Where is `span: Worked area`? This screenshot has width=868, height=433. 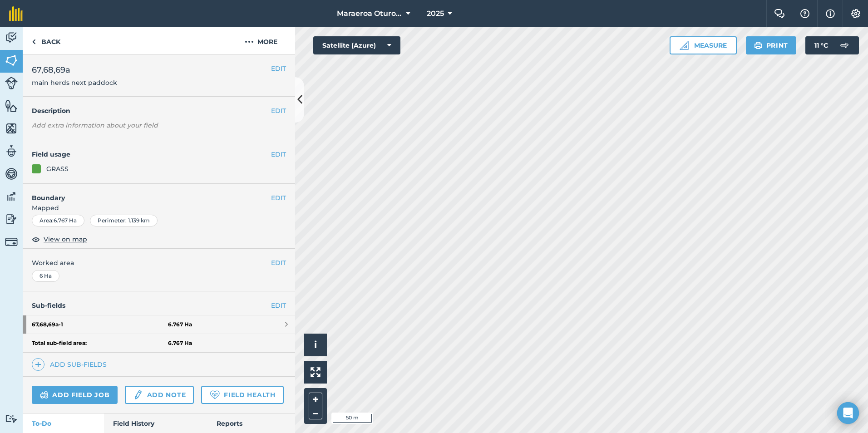
span: Worked area is located at coordinates (158, 263).